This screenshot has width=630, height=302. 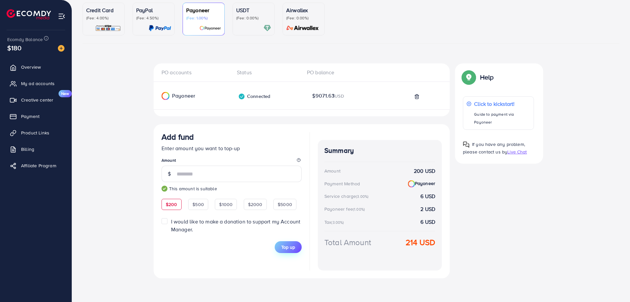 I want to click on strong: 214 USD, so click(x=420, y=242).